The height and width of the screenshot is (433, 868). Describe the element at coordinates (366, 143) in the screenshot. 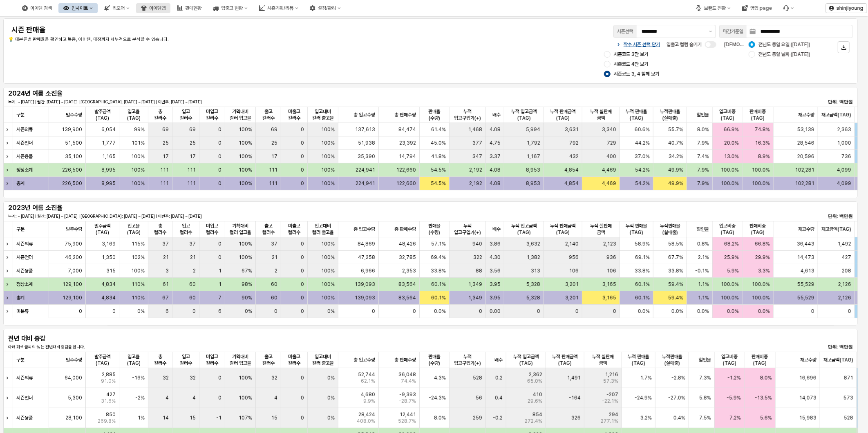

I see `span: 51,938` at that location.